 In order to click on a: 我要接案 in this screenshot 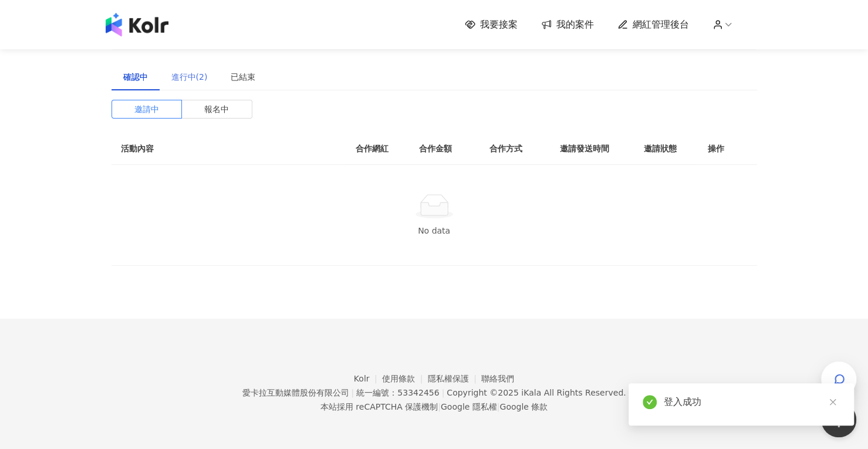, I will do `click(491, 25)`.